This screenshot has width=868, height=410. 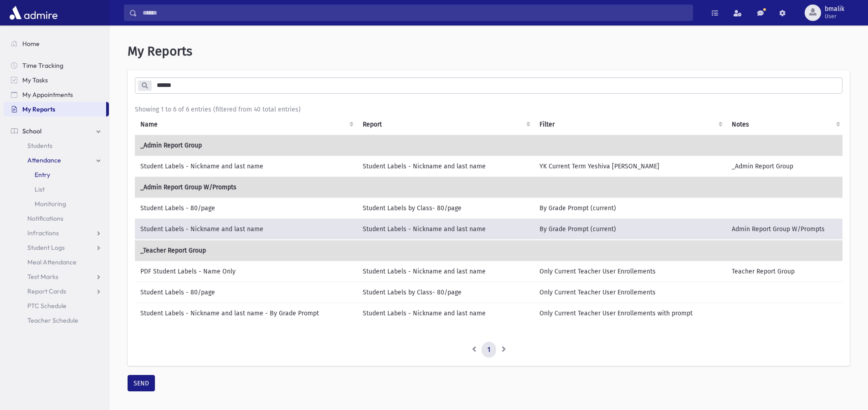 What do you see at coordinates (52, 263) in the screenshot?
I see `span: Meal Attendance` at bounding box center [52, 263].